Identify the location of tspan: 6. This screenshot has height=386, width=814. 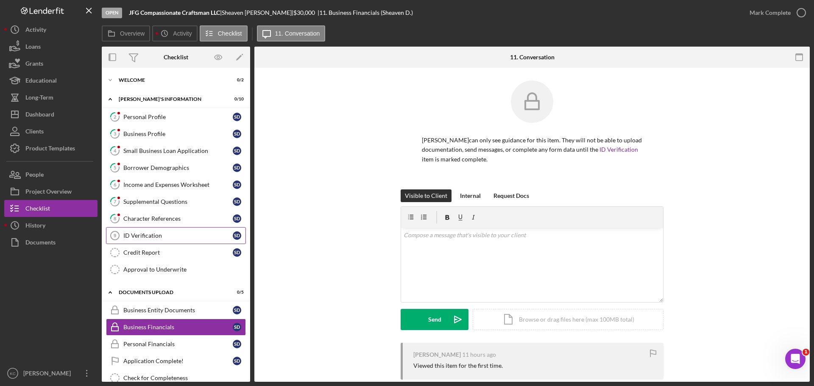
(115, 184).